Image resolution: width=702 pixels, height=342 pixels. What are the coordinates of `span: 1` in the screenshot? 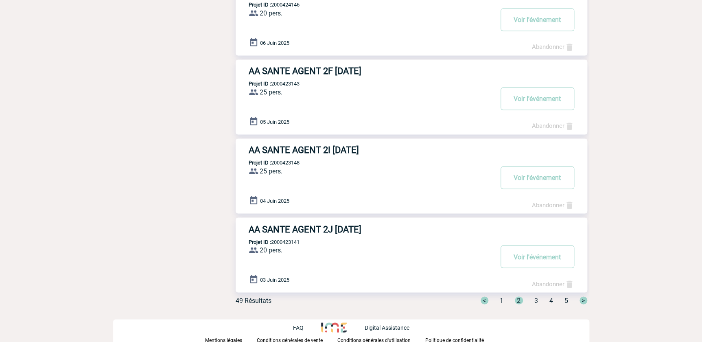 It's located at (502, 300).